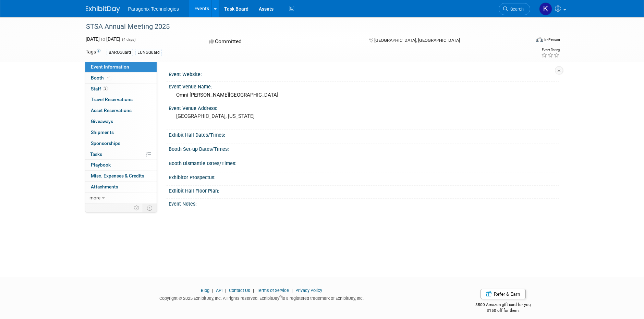  I want to click on div: $500 Amazon gift card for you,, so click(503, 305).